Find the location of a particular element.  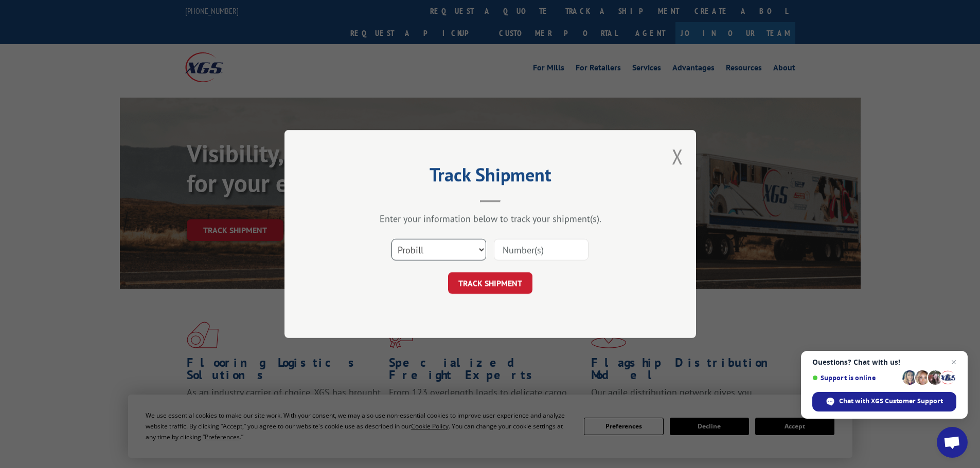

span: Support is online is located at coordinates (856, 378).